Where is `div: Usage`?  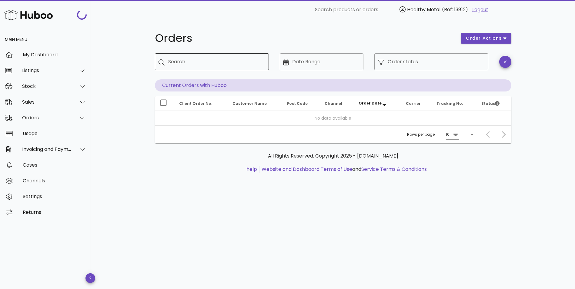
div: Usage is located at coordinates (54, 133).